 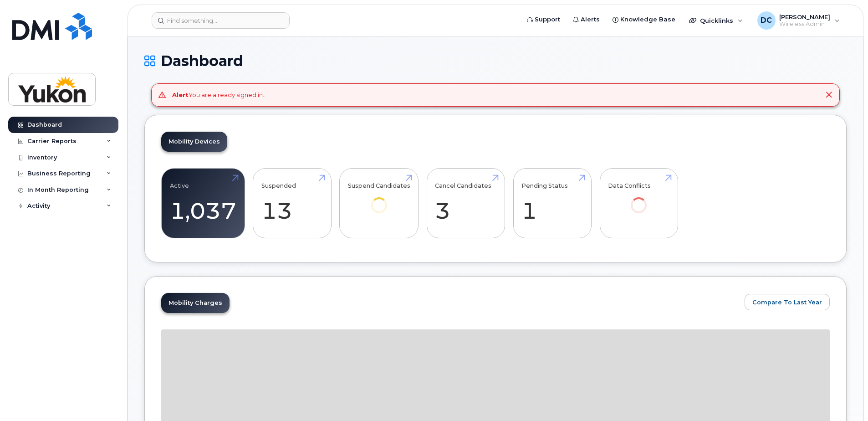 I want to click on a: Mobility Charges, so click(x=195, y=303).